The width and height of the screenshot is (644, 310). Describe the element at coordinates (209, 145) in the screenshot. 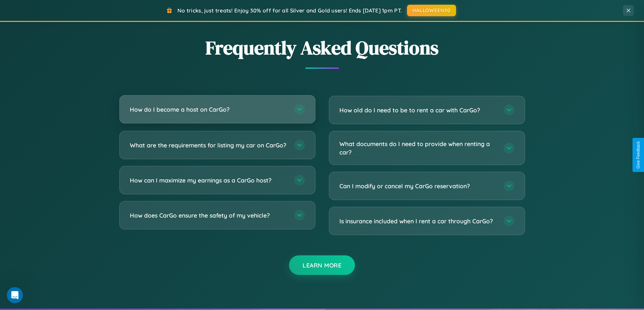

I see `h3: What are the requirements for listing my car on CarGo?` at that location.